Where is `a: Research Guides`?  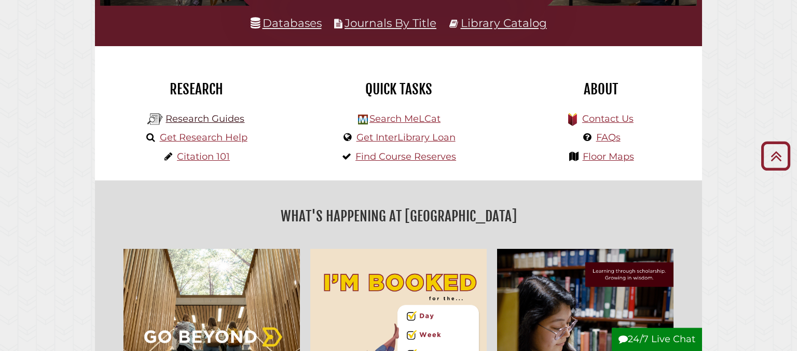
a: Research Guides is located at coordinates (205, 119).